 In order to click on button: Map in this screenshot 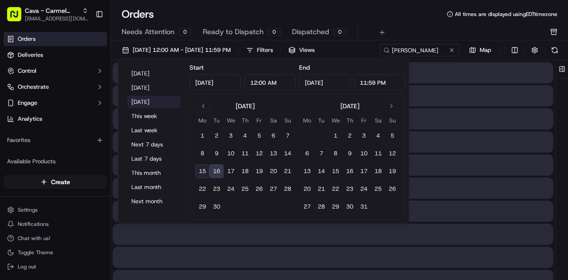, I will do `click(480, 50)`.